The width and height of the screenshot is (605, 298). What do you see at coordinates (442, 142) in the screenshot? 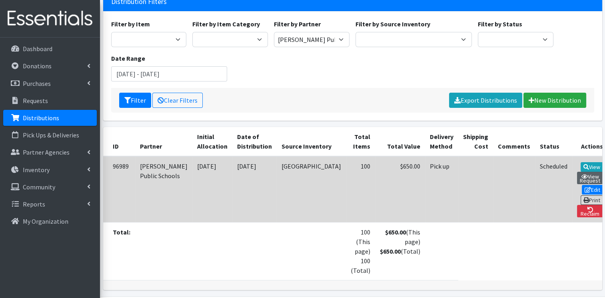
I see `th: Delivery Method` at bounding box center [442, 142].